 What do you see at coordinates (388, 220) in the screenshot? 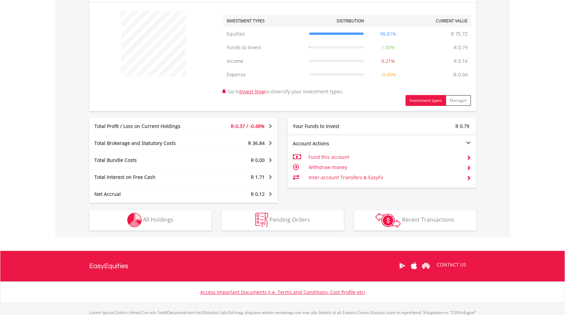
I see `img: transactions-zar-wht.png` at bounding box center [388, 220].